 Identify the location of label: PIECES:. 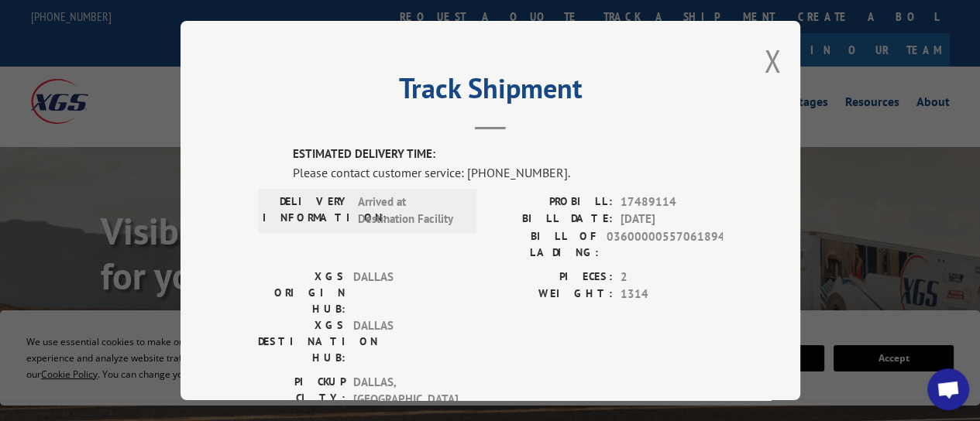
(552, 277).